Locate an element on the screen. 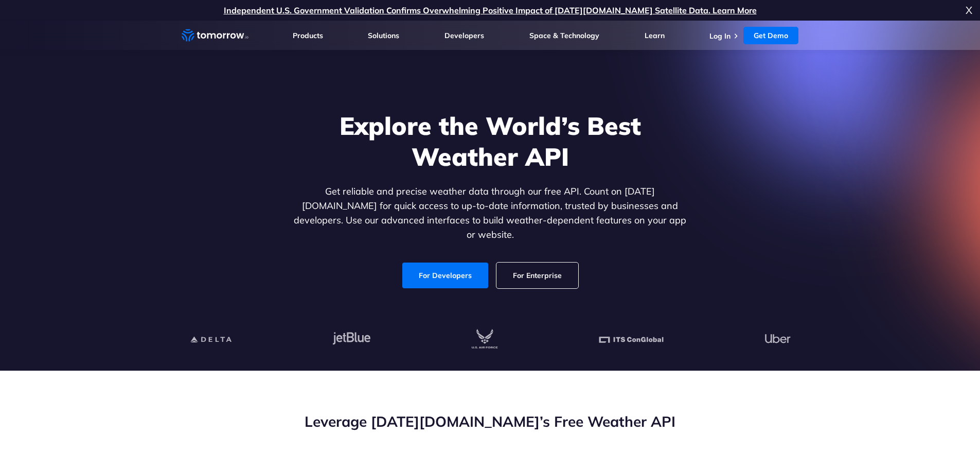  a: Log In is located at coordinates (720, 36).